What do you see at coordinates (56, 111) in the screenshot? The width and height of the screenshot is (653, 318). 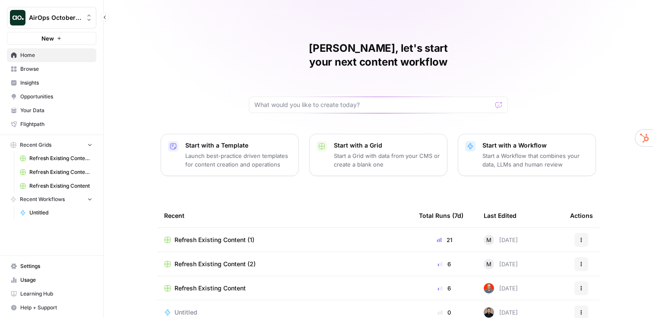 I see `span: Your Data` at bounding box center [56, 111].